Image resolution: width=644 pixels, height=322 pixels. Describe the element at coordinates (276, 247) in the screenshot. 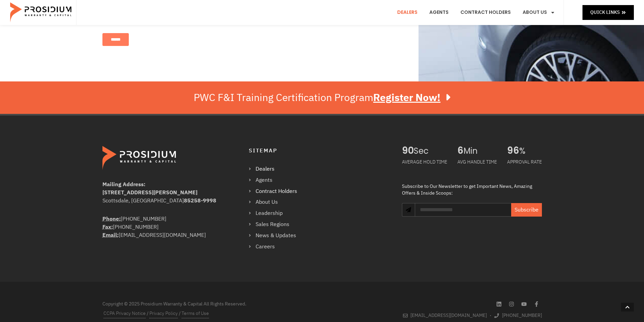

I see `a: Careers` at that location.